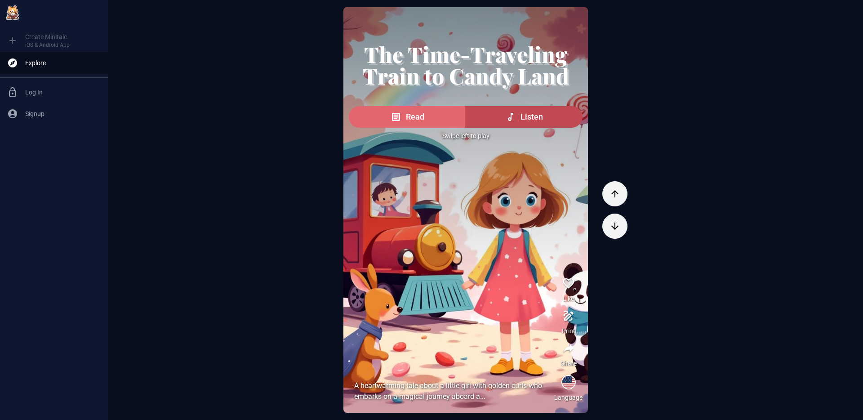 This screenshot has width=863, height=420. What do you see at coordinates (466, 65) in the screenshot?
I see `h1: The Time-Traveling Train to Candy Land` at bounding box center [466, 65].